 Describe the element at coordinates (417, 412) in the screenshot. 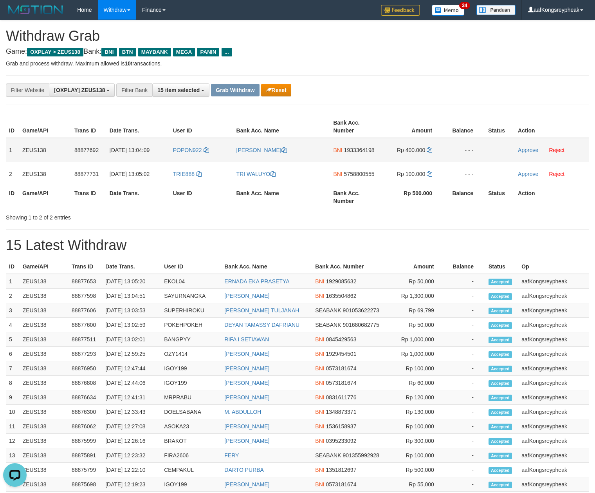

I see `td: Rp 130,000` at that location.